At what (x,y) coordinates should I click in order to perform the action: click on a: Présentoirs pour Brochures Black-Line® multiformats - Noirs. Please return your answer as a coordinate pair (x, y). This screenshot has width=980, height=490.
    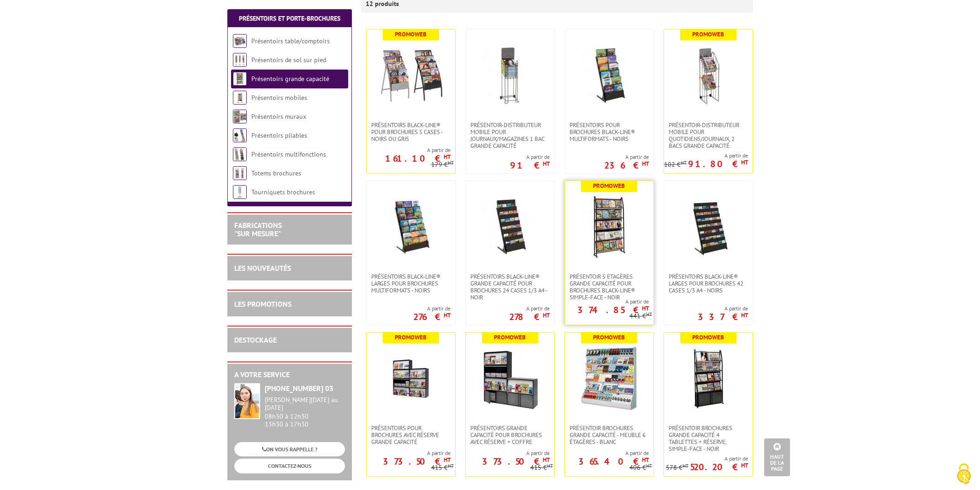
    Looking at the image, I should click on (609, 132).